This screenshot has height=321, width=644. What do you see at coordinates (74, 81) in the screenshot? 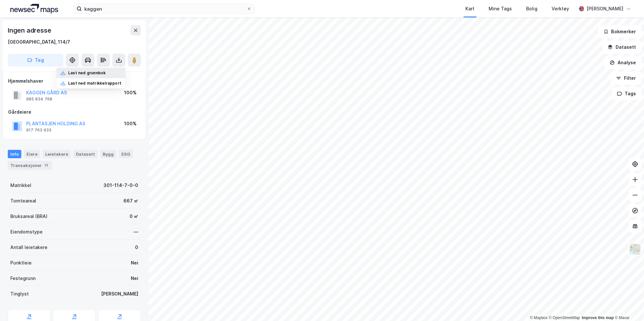
I see `div: Hjemmelshaver` at bounding box center [74, 81].